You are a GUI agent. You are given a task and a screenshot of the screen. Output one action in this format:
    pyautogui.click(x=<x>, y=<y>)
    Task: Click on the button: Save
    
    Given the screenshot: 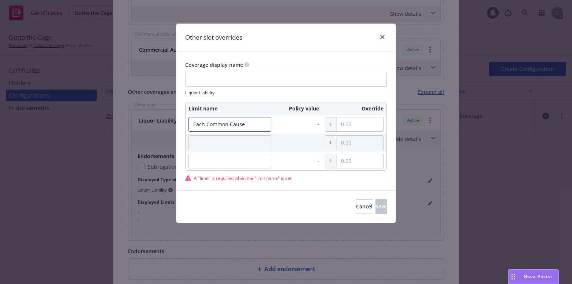 What is the action you would take?
    pyautogui.click(x=381, y=207)
    